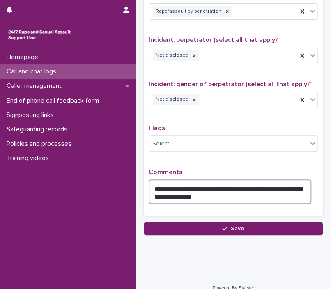 The image size is (331, 289). I want to click on div: Rape/assault by penetration, so click(188, 12).